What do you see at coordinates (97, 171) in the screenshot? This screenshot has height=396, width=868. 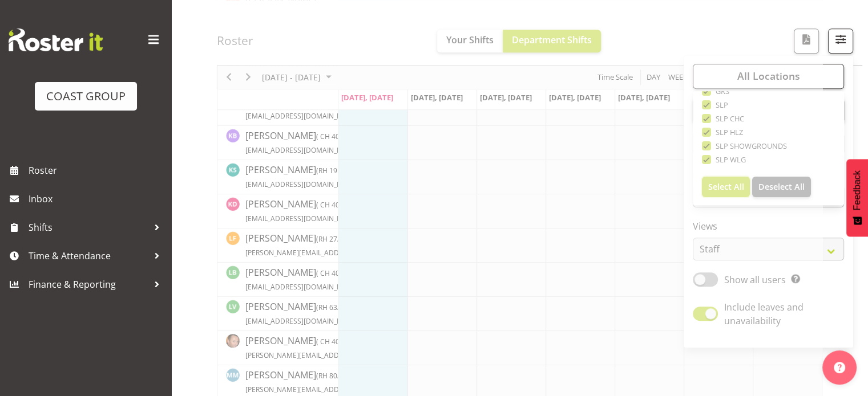 I see `span: Roster` at bounding box center [97, 171].